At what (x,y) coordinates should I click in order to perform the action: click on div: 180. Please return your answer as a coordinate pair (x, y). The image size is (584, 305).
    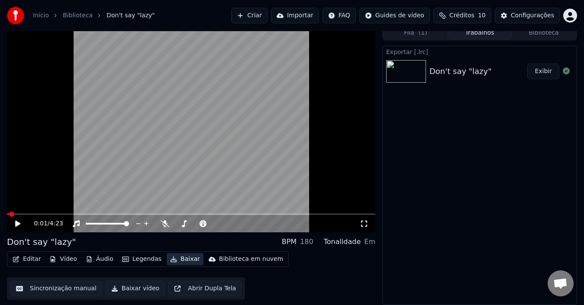
    Looking at the image, I should click on (306, 242).